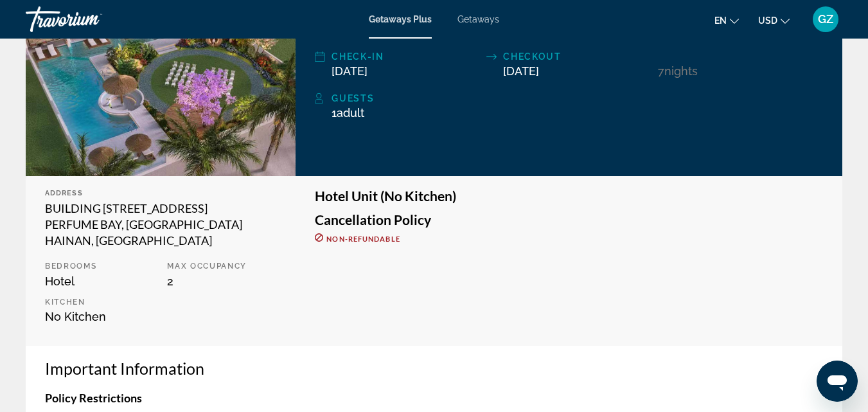 The image size is (868, 412). Describe the element at coordinates (160, 193) in the screenshot. I see `div: Address` at that location.